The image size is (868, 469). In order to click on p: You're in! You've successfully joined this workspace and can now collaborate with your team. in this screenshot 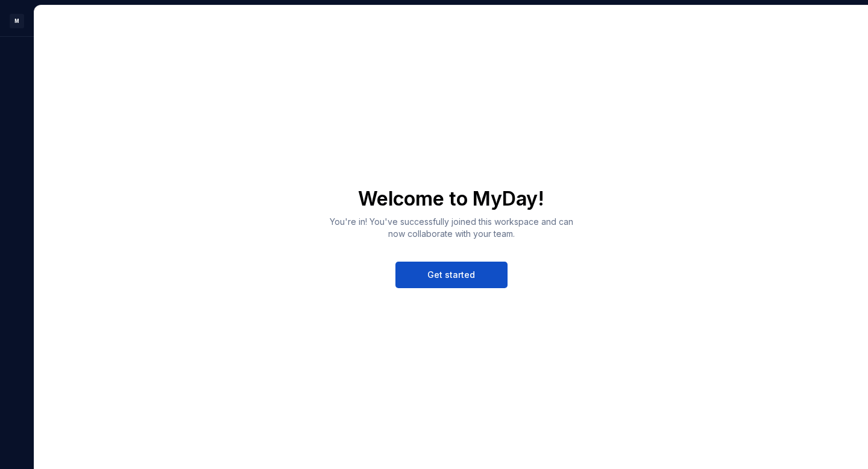, I will do `click(452, 228)`.